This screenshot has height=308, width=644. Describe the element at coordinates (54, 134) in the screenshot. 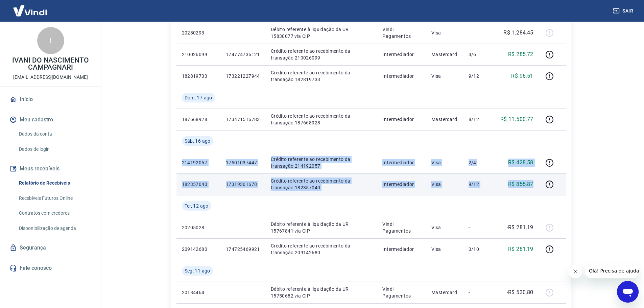

I see `a: Dados da conta` at that location.